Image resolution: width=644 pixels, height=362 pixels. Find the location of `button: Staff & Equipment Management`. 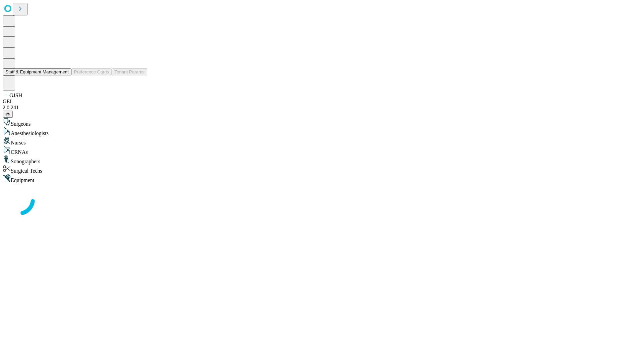

button: Staff & Equipment Management is located at coordinates (37, 72).